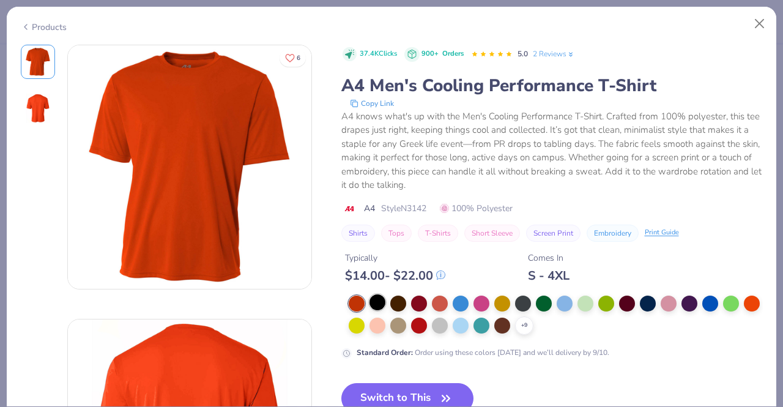  Describe the element at coordinates (299, 58) in the screenshot. I see `span: 6` at that location.